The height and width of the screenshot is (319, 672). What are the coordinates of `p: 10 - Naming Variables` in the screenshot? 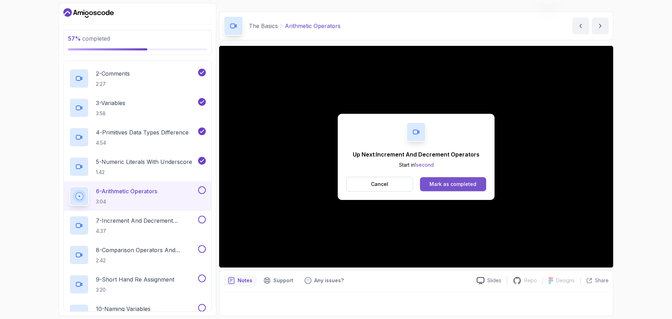 It's located at (123, 309).